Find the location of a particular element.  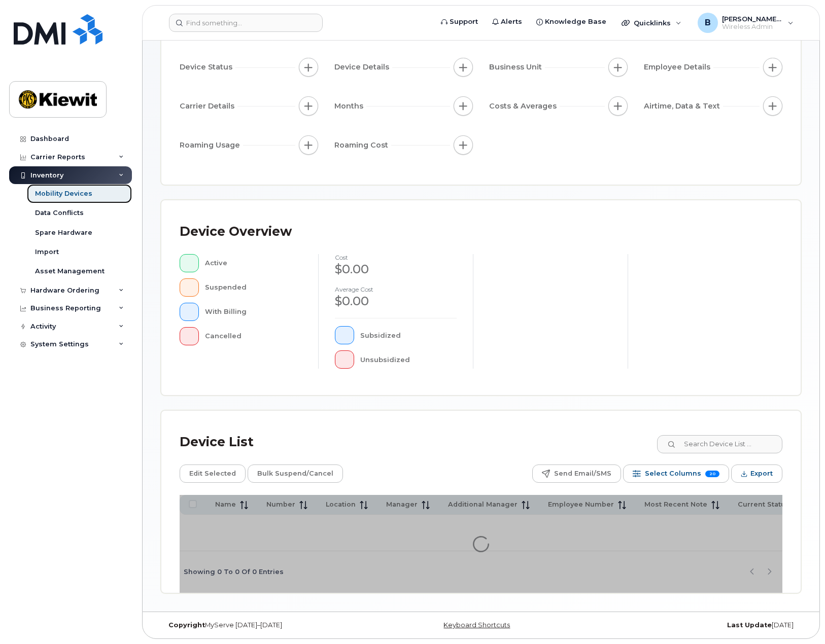

span: Device Details is located at coordinates (363, 67).